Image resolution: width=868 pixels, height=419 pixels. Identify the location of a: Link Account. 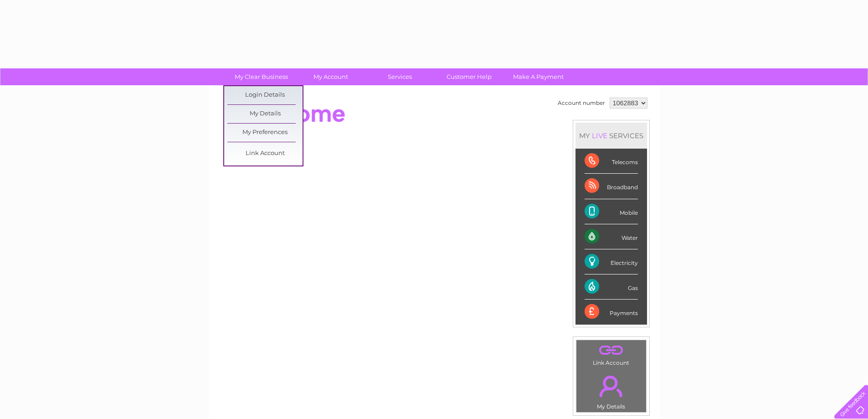
(265, 154).